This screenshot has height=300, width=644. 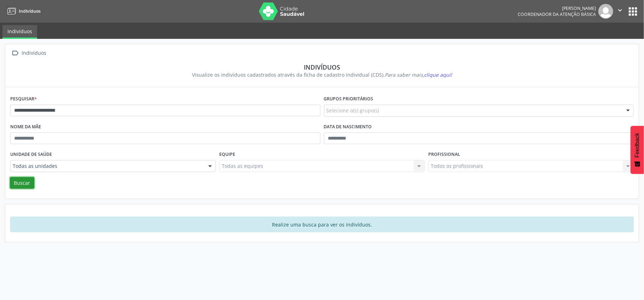 What do you see at coordinates (444, 154) in the screenshot?
I see `label: Profissional` at bounding box center [444, 154].